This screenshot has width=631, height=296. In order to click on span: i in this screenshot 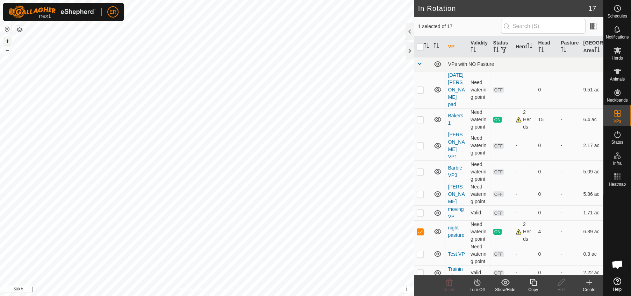, I will do `click(407, 288)`.